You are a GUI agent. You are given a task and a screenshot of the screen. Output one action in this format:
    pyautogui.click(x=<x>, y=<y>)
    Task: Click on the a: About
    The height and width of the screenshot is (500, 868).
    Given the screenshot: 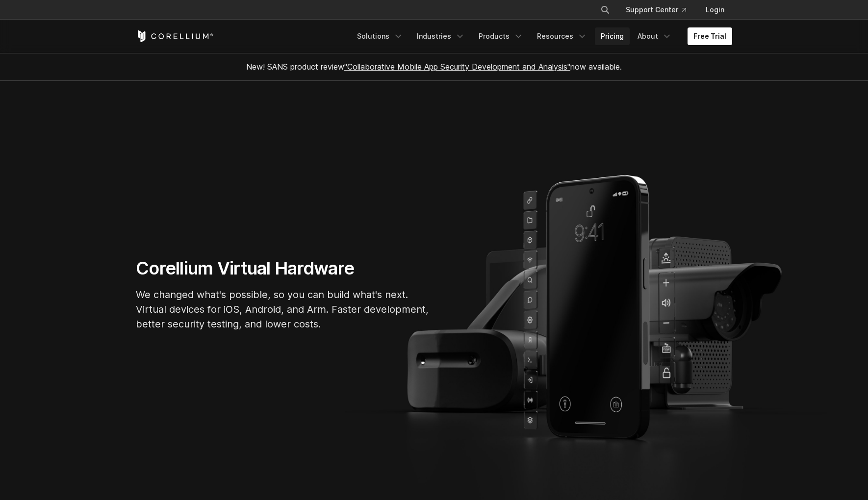 What is the action you would take?
    pyautogui.click(x=655, y=36)
    